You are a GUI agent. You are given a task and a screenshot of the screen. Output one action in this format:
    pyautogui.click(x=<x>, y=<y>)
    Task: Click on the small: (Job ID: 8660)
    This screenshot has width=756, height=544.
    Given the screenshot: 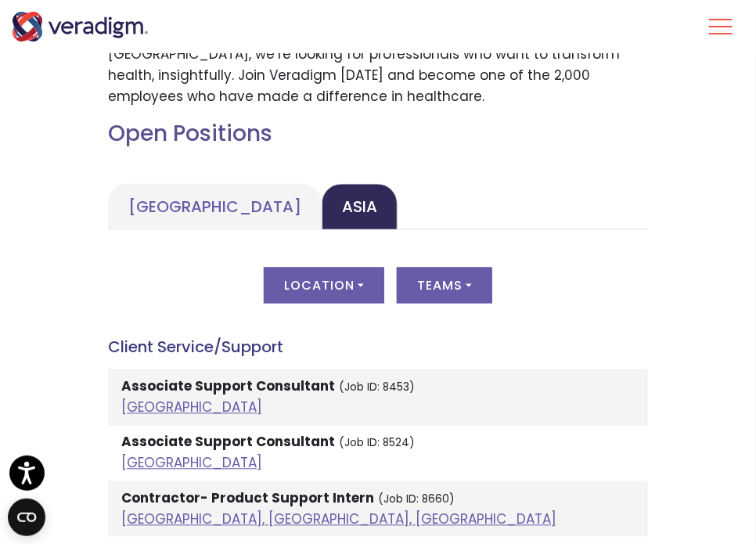 What is the action you would take?
    pyautogui.click(x=416, y=500)
    